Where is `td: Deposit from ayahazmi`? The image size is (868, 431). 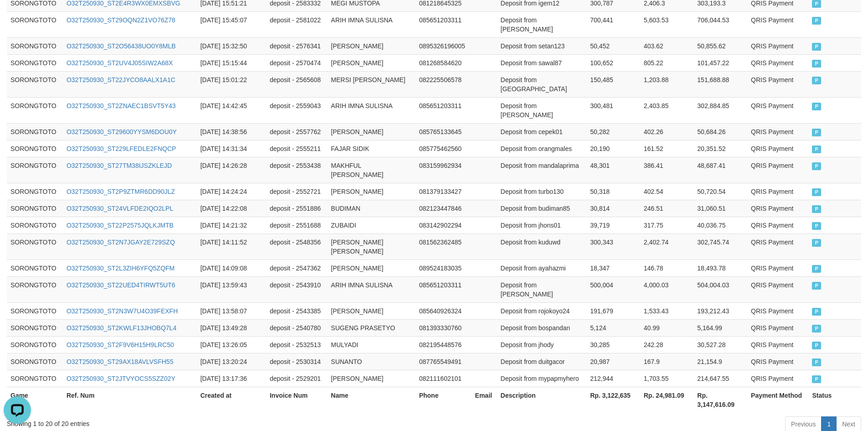 td: Deposit from ayahazmi is located at coordinates (542, 268).